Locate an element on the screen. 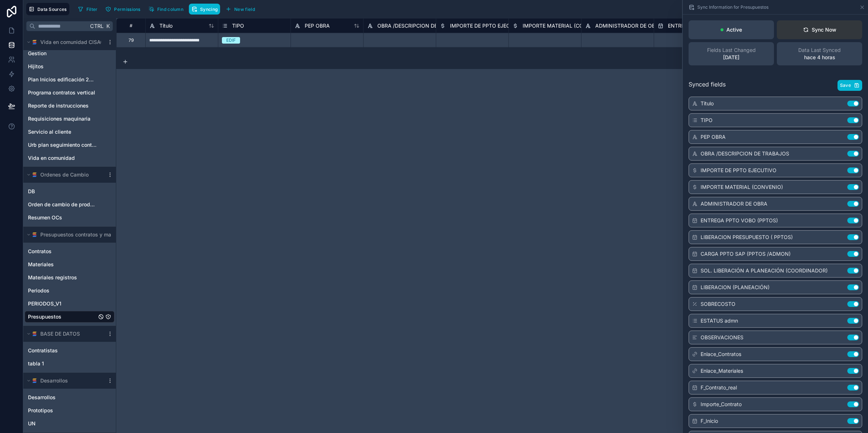  span: Synced fields is located at coordinates (707, 85).